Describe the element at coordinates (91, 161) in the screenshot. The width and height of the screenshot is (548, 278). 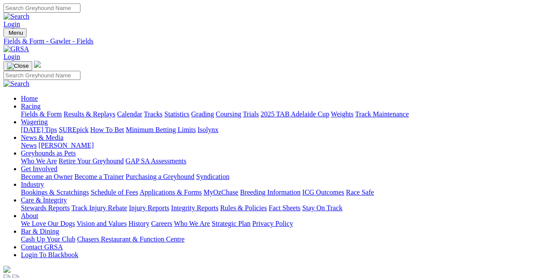
I see `a: Retire Your Greyhound` at that location.